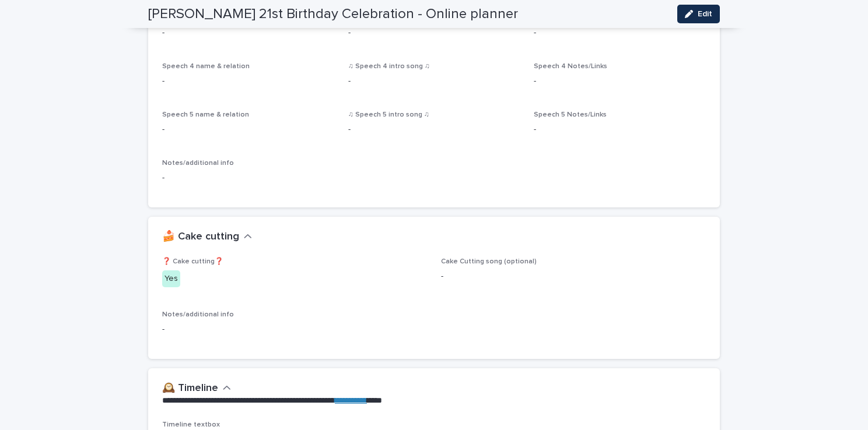 The image size is (868, 430). Describe the element at coordinates (389, 67) in the screenshot. I see `span: ♫ Speech 4 intro song ♫` at that location.